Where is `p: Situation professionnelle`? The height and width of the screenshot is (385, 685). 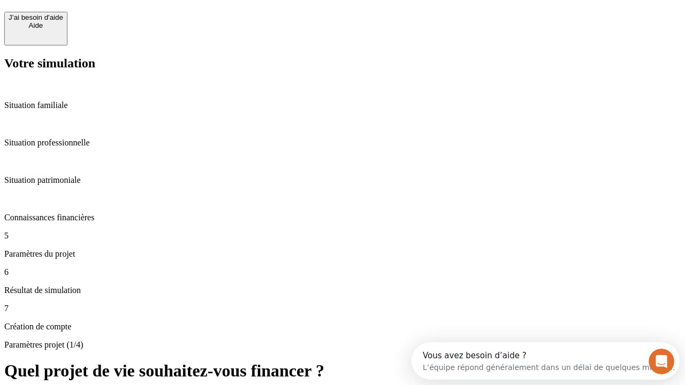
p: Situation professionnelle is located at coordinates (342, 143).